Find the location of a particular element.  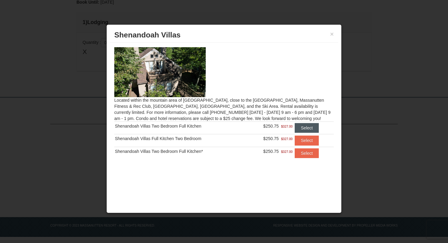

div: Shenandoah Villas Full Kitchen Two Bedroom is located at coordinates (181, 139).